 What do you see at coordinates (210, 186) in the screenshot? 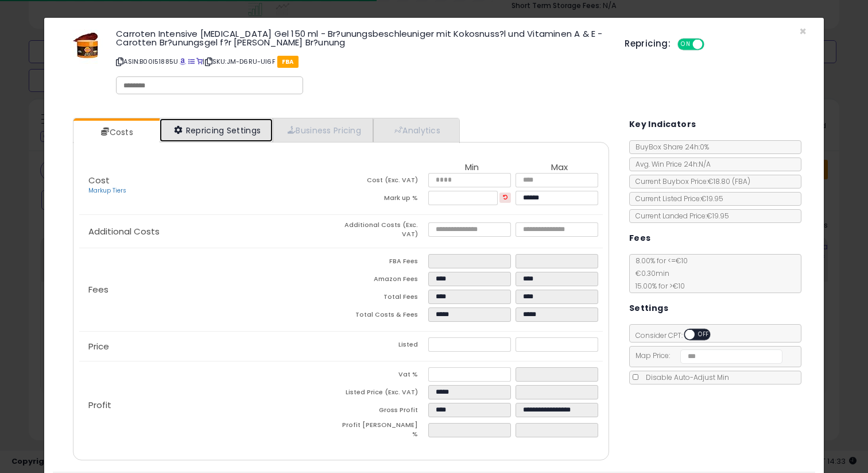
I see `p: Cost` at bounding box center [210, 186].